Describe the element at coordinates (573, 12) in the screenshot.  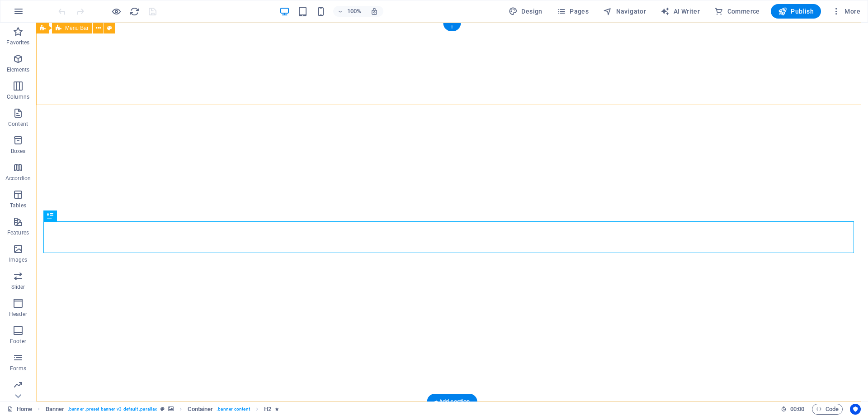
I see `span: Pages` at that location.